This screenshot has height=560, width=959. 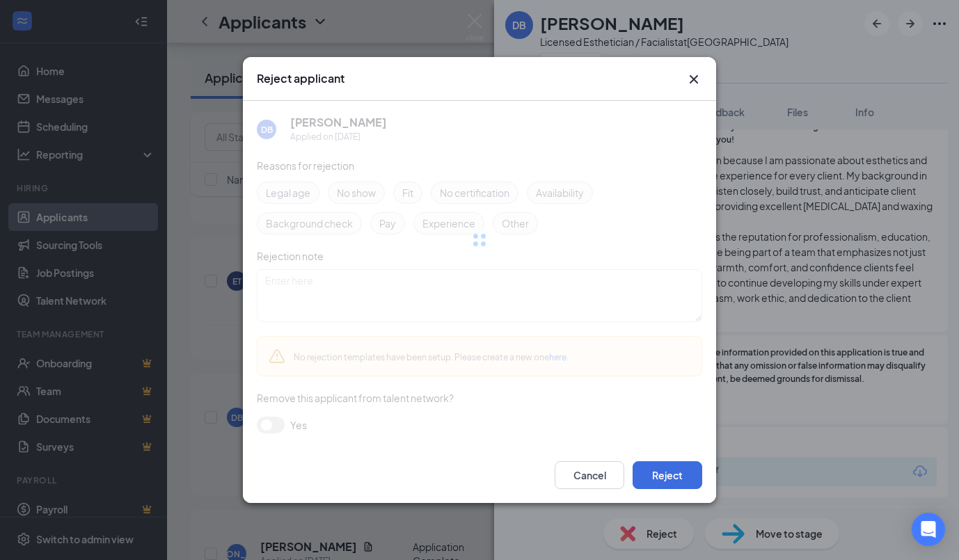 I want to click on div: Open Intercom Messenger, so click(x=928, y=529).